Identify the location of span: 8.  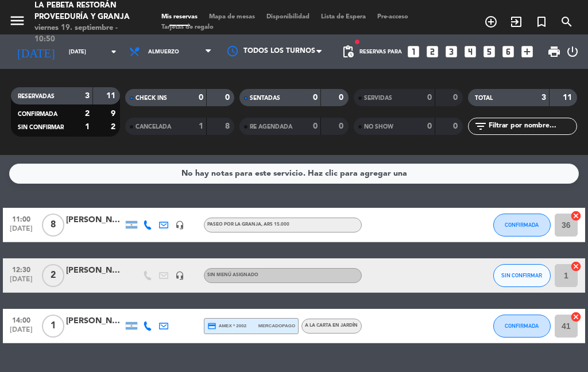
(53, 225).